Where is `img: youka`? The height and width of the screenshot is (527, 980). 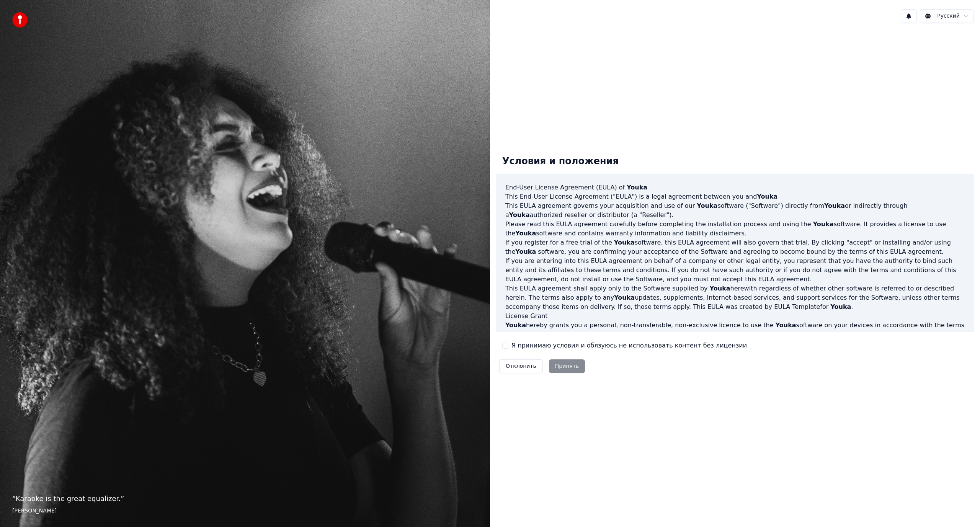
img: youka is located at coordinates (20, 20).